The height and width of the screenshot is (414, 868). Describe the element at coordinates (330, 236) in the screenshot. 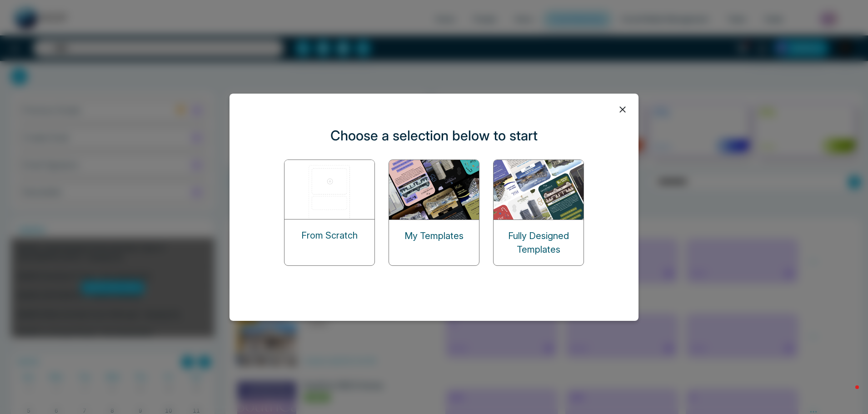

I see `p: From Scratch` at that location.